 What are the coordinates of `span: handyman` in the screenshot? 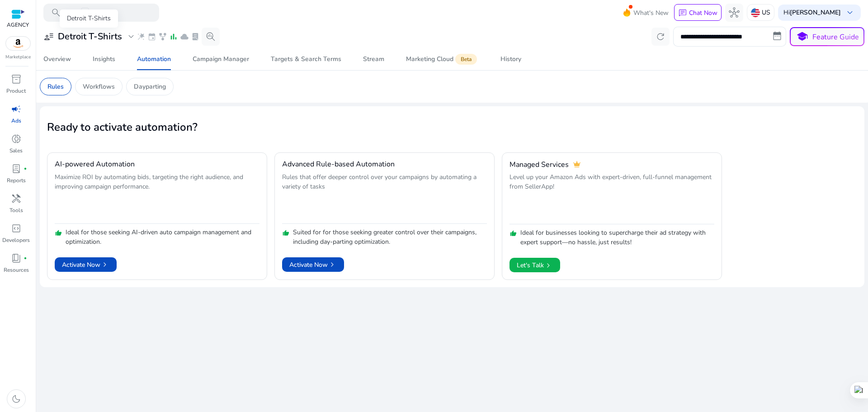 It's located at (16, 198).